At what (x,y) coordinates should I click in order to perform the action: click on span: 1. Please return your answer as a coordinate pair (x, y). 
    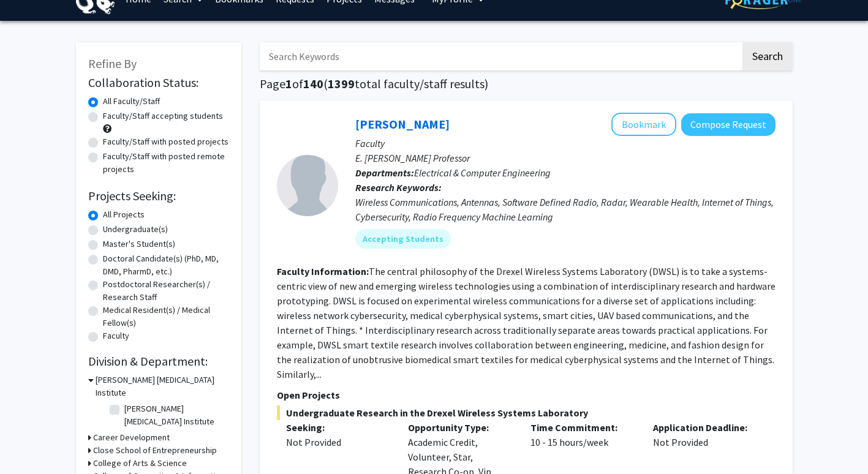
    Looking at the image, I should click on (289, 83).